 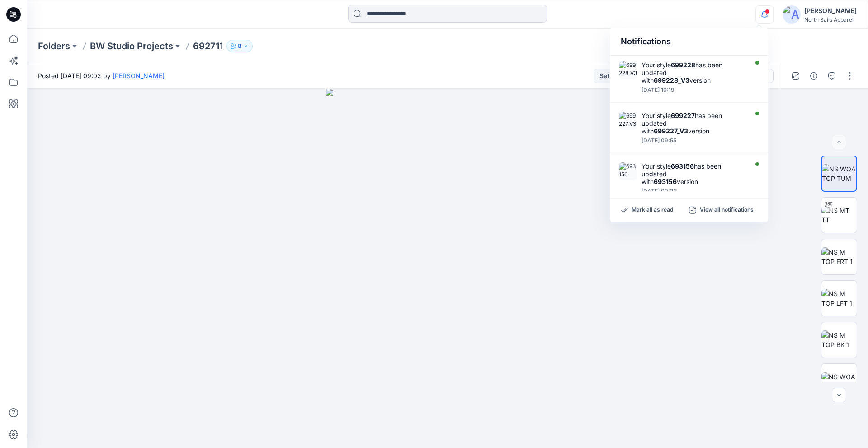 What do you see at coordinates (683, 65) in the screenshot?
I see `strong: 699228` at bounding box center [683, 65].